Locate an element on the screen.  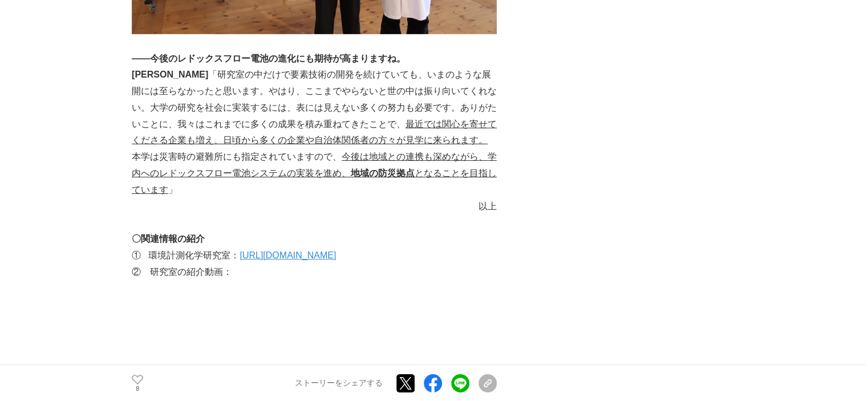
u: 地域の防災拠点 is located at coordinates (382, 173).